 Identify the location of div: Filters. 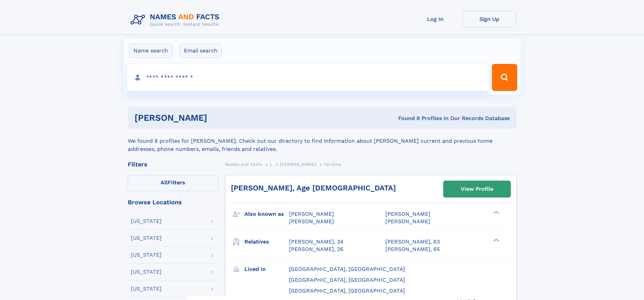
(173, 164).